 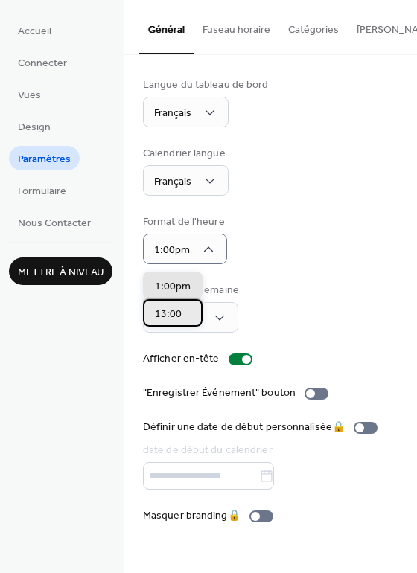 What do you see at coordinates (34, 31) in the screenshot?
I see `span: Accueil` at bounding box center [34, 31].